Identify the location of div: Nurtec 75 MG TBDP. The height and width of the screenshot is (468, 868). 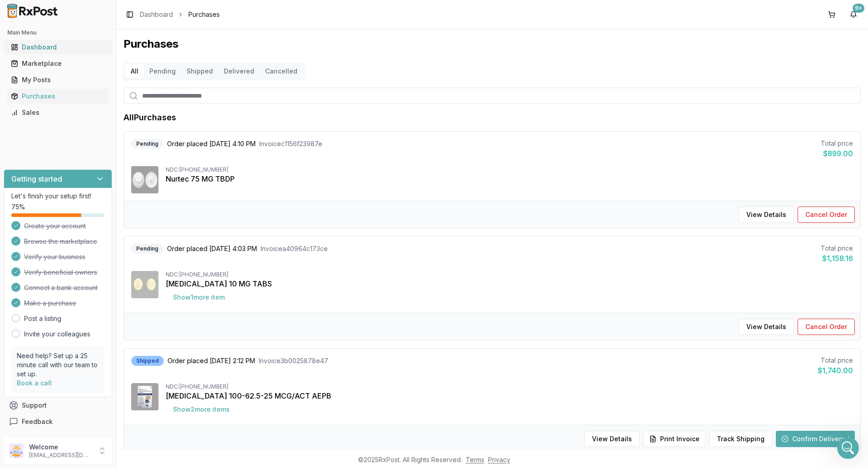
(509, 179).